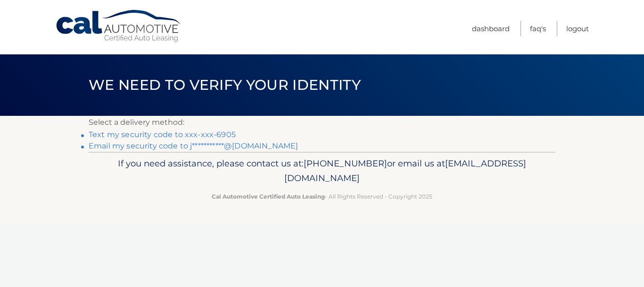 The width and height of the screenshot is (644, 287). I want to click on a: FAQ's, so click(538, 29).